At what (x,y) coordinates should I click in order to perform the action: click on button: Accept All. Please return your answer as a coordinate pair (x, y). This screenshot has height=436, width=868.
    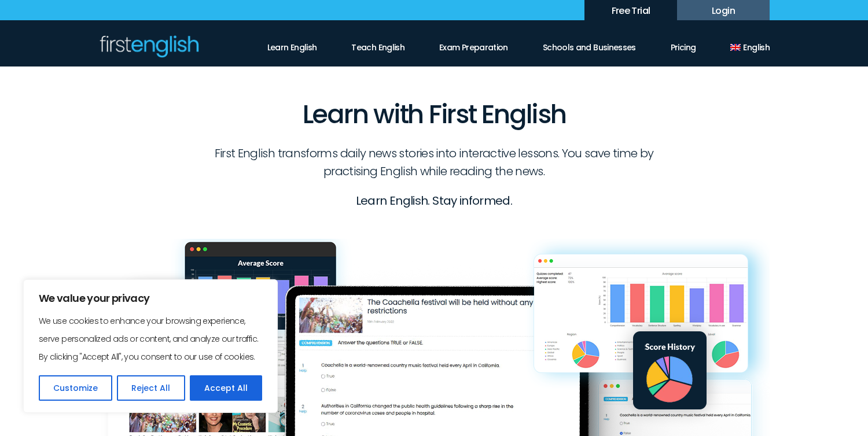
    Looking at the image, I should click on (225, 388).